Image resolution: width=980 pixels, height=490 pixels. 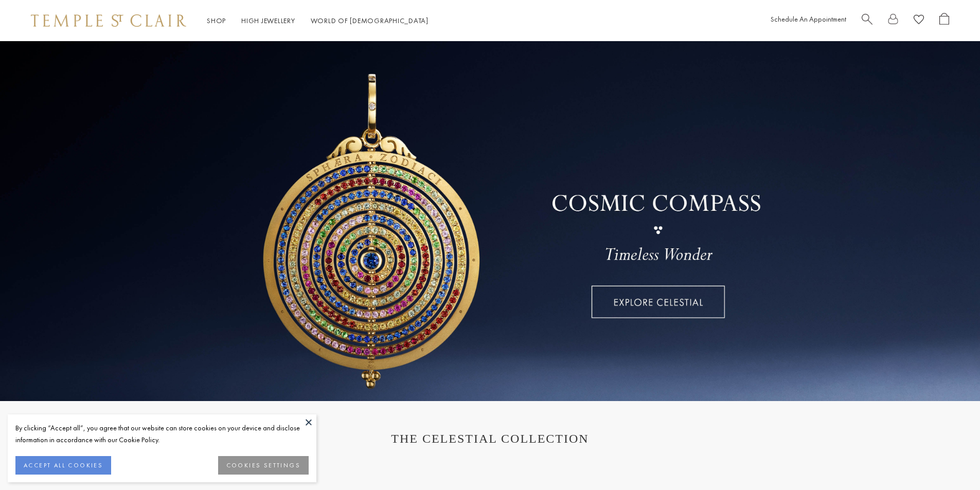 What do you see at coordinates (317, 21) in the screenshot?
I see `nav: Main navigation` at bounding box center [317, 21].